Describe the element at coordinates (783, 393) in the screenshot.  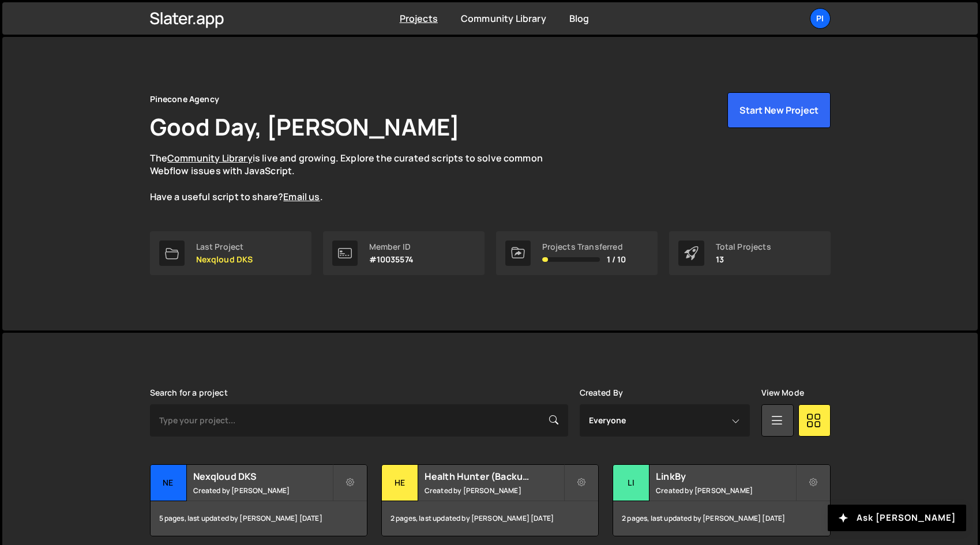
I see `label: View Mode` at that location.